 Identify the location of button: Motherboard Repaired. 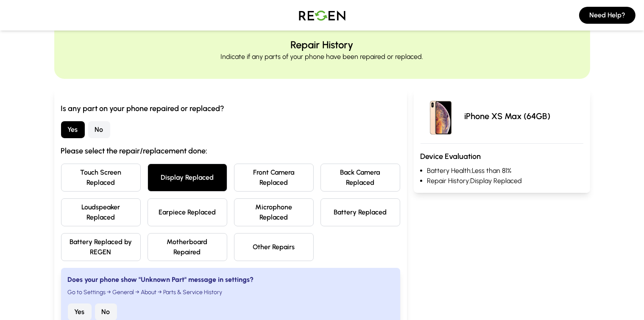
(187, 247).